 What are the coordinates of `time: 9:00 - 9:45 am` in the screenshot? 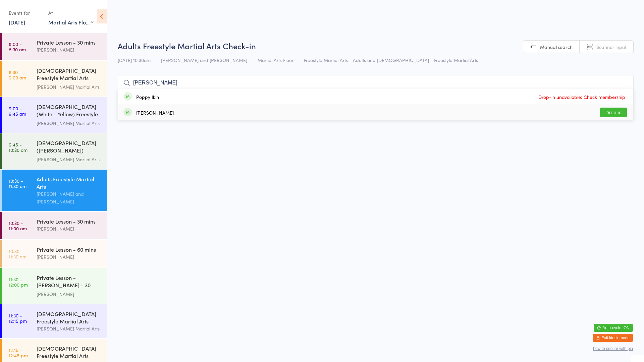 It's located at (17, 111).